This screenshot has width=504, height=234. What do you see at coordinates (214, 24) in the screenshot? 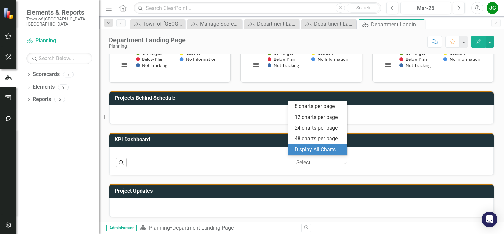
I see `a: Manage Scorecards` at bounding box center [214, 24].